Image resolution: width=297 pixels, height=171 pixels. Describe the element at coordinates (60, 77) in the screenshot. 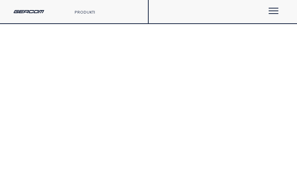

I see `span: A` at that location.